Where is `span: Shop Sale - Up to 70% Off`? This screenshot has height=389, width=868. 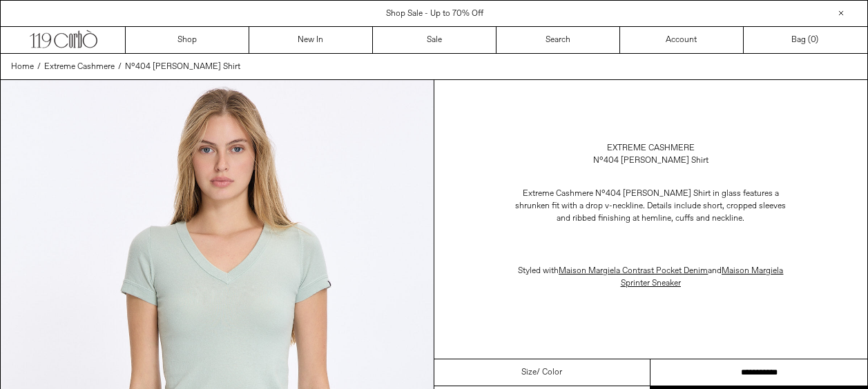
span: Shop Sale - Up to 70% Off is located at coordinates (435, 14).